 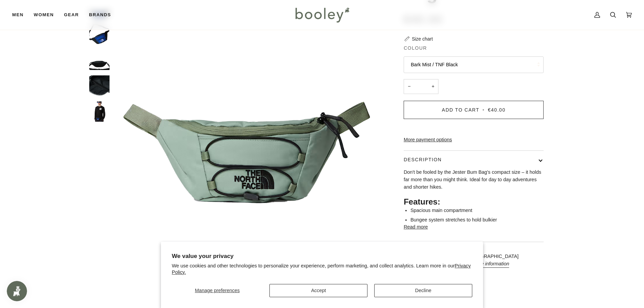 I want to click on button: Manage preferences, so click(x=217, y=290).